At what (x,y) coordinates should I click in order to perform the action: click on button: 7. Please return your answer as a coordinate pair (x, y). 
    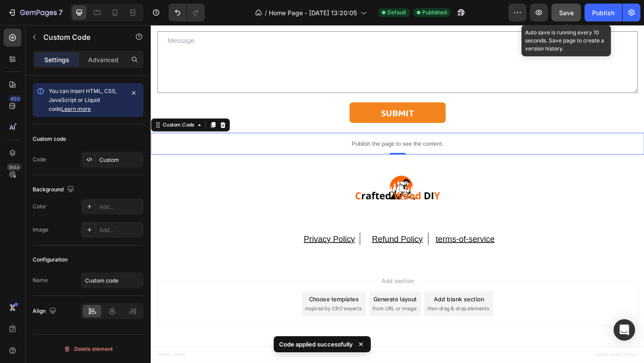
    Looking at the image, I should click on (35, 13).